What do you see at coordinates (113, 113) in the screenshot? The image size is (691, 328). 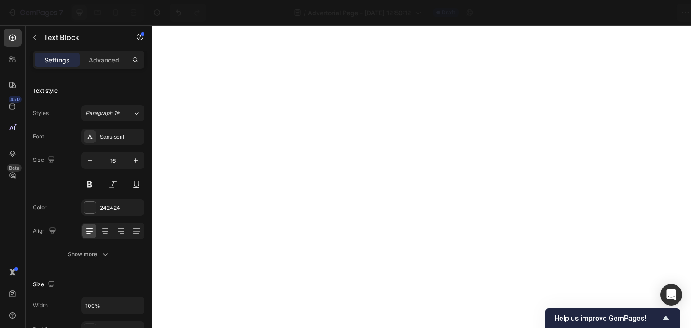 I see `button: Paragraph 1*` at bounding box center [113, 113].